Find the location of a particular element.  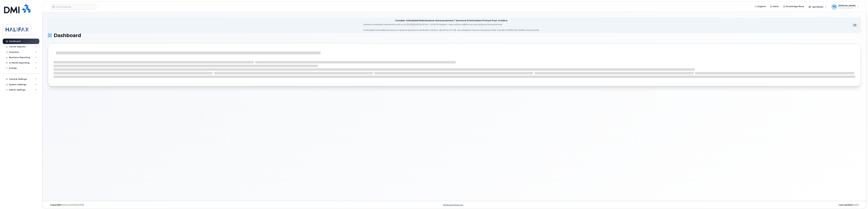

strong: Copyright is located at coordinates (55, 205).